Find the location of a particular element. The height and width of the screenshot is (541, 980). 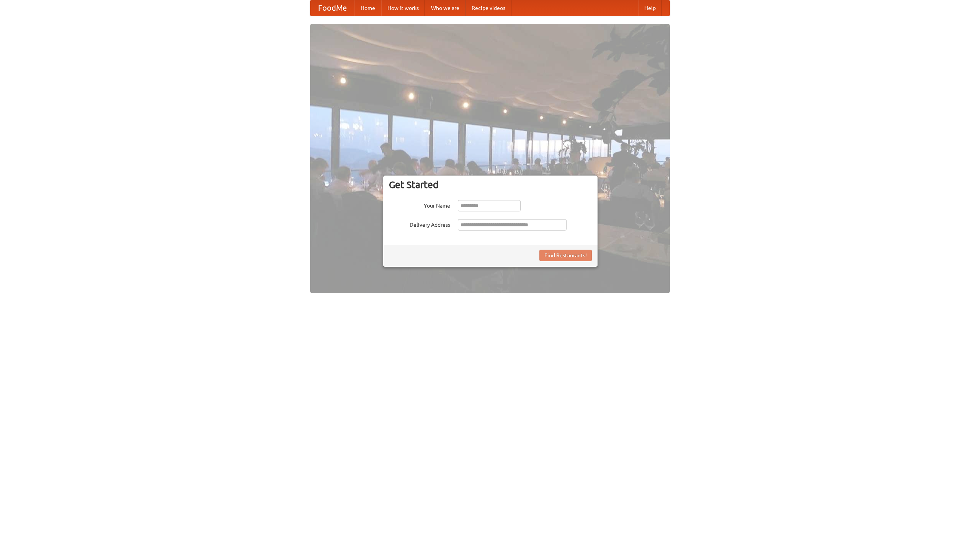

a: Home is located at coordinates (368, 8).